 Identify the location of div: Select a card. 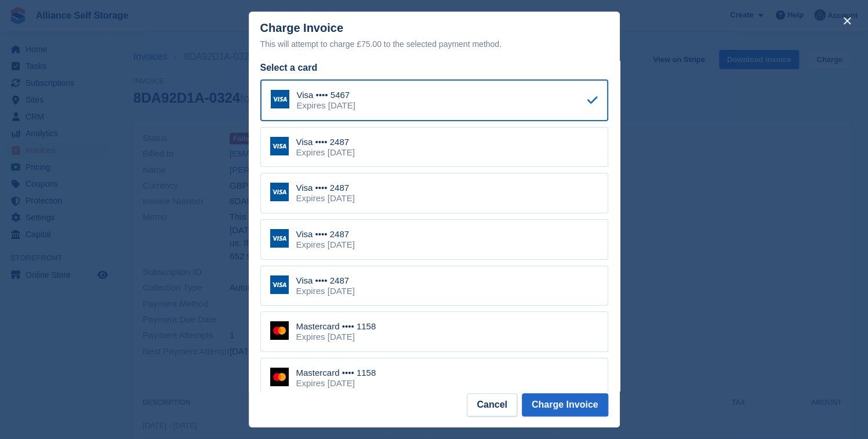
(434, 68).